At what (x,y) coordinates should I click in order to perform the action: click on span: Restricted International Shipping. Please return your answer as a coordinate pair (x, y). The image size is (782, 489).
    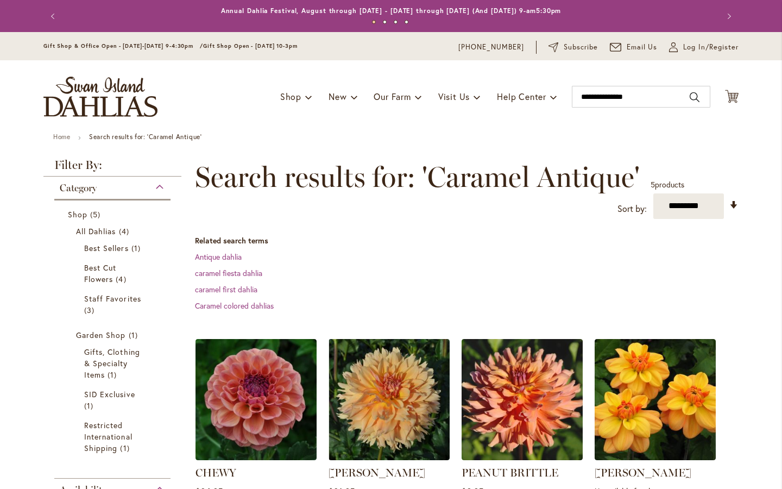
    Looking at the image, I should click on (108, 436).